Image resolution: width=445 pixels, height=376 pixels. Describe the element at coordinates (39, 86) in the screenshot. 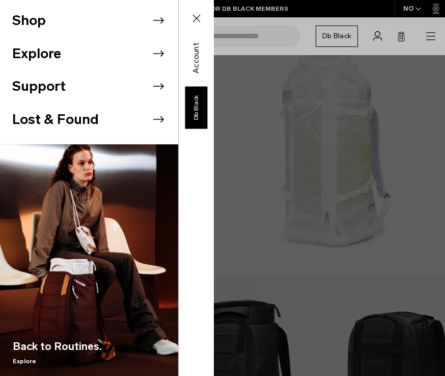

I see `button: Support` at that location.